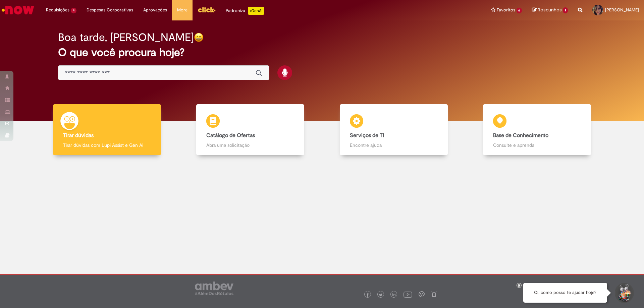 Image resolution: width=644 pixels, height=308 pixels. Describe the element at coordinates (107, 145) in the screenshot. I see `p: Tirar dúvidas com Lupi Assist e Gen Ai` at that location.